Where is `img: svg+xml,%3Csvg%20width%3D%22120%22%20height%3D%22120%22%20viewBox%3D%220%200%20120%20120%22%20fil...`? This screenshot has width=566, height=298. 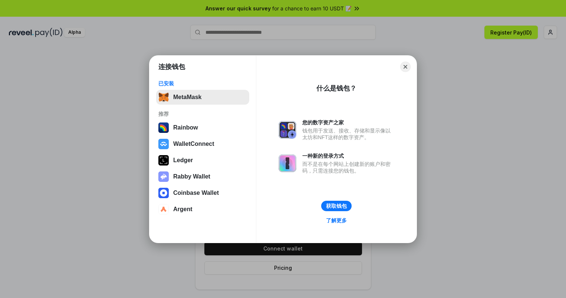 img: svg+xml,%3Csvg%20width%3D%22120%22%20height%3D%22120%22%20viewBox%3D%220%200%20120%20120%22%20fil... is located at coordinates (164, 128).